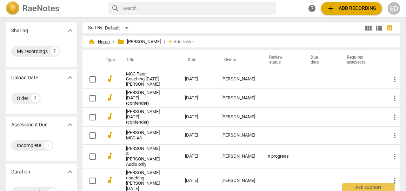  What do you see at coordinates (21, 171) in the screenshot?
I see `p: Duration` at bounding box center [21, 171].